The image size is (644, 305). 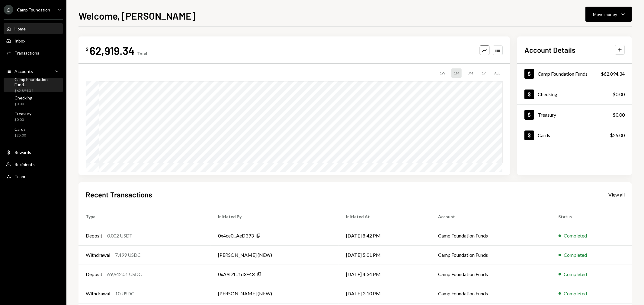 I want to click on div: 1M, so click(x=457, y=73).